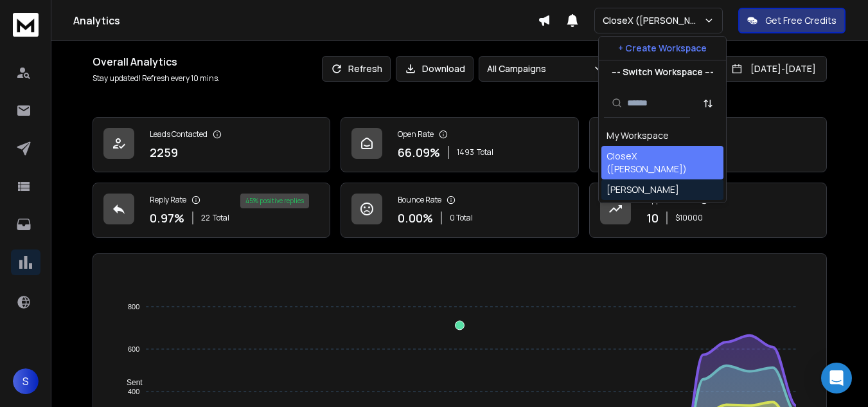 The height and width of the screenshot is (407, 868). What do you see at coordinates (212, 210) in the screenshot?
I see `a: Reply Rate0.97%22Total45% positive replies` at bounding box center [212, 210].